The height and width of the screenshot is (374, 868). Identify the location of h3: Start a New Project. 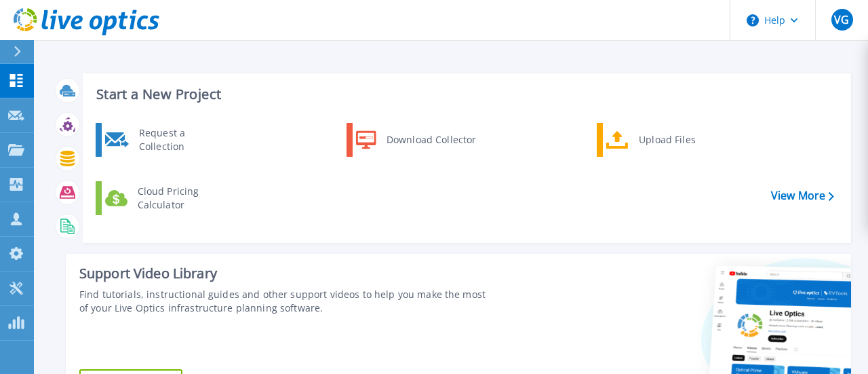
(464, 95).